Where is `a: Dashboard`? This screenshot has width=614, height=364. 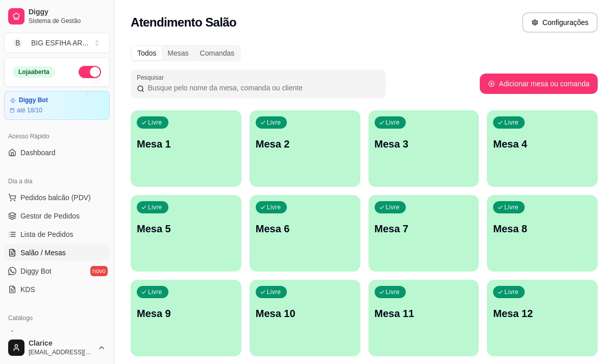
a: Dashboard is located at coordinates (56, 153).